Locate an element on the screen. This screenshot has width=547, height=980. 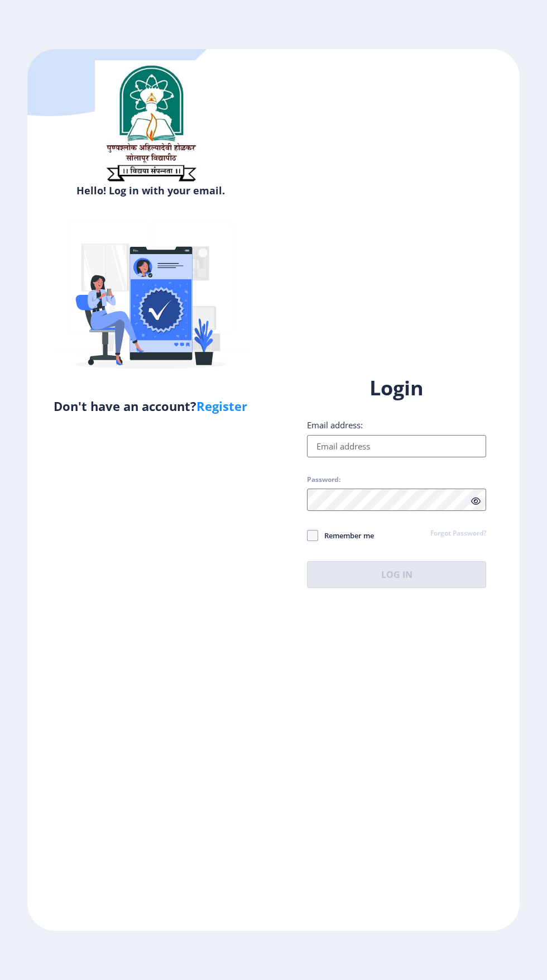
label: Password: is located at coordinates (323, 480).